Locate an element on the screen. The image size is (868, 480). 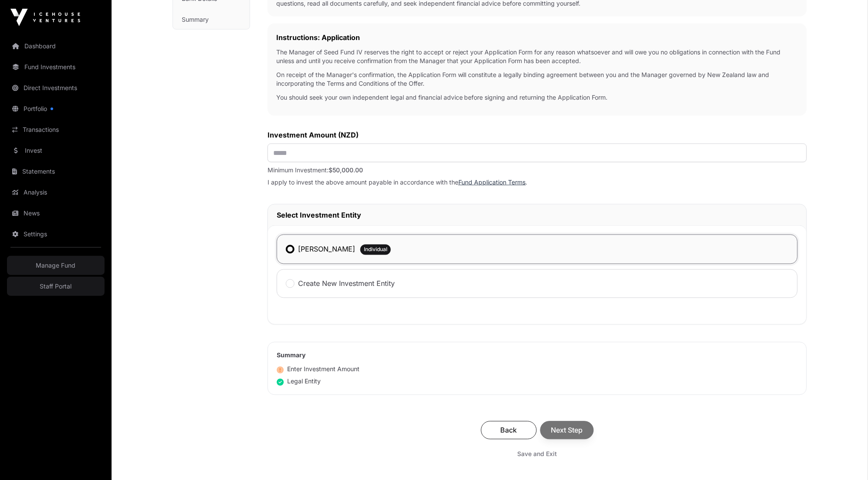
a: Transactions is located at coordinates (56, 130).